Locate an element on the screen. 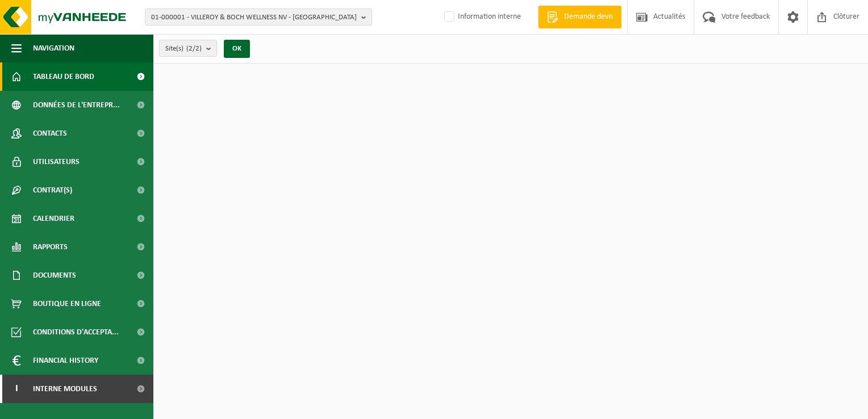  button: Site(s)(2/2) is located at coordinates (188, 48).